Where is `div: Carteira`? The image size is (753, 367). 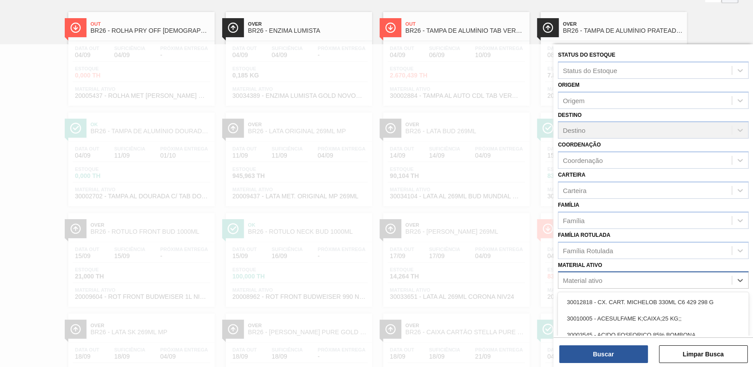 div: Carteira is located at coordinates (574, 190).